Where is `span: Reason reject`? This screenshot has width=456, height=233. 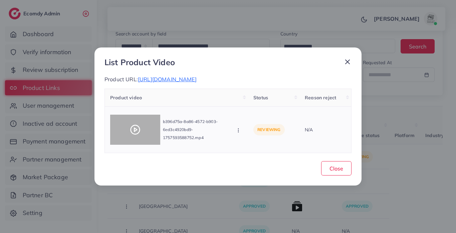
span: Reason reject is located at coordinates (320, 97).